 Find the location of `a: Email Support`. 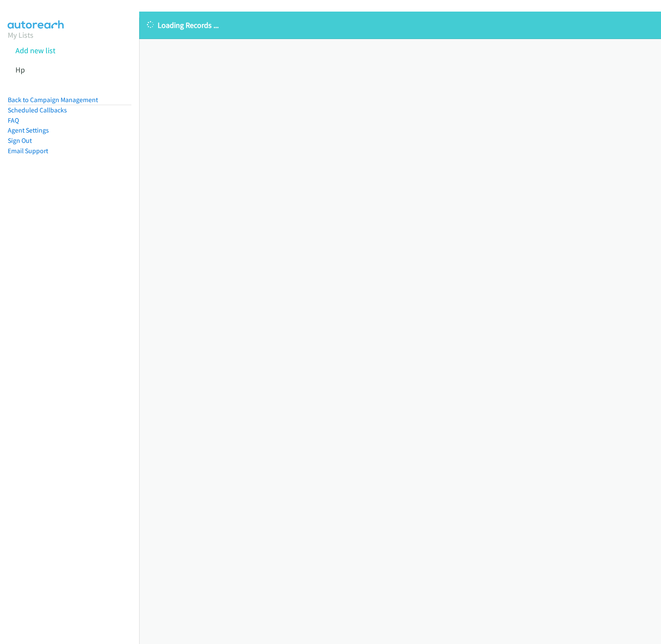

a: Email Support is located at coordinates (28, 151).